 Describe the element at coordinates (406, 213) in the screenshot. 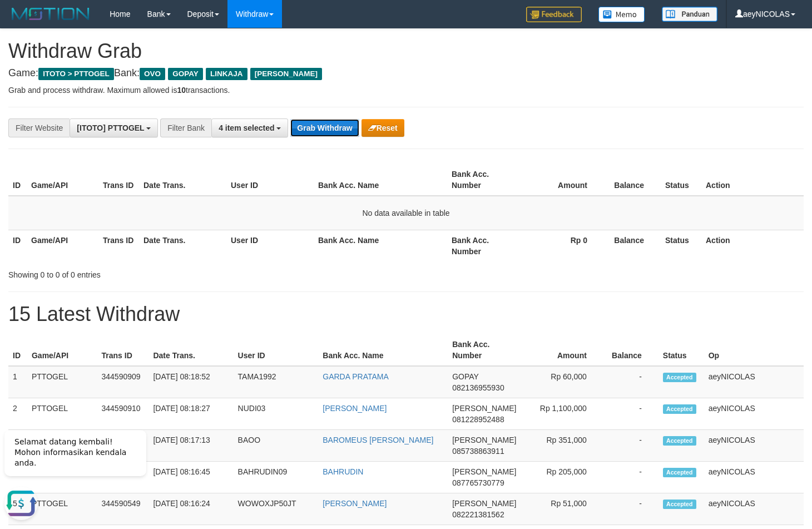

I see `td: No data available in table` at that location.